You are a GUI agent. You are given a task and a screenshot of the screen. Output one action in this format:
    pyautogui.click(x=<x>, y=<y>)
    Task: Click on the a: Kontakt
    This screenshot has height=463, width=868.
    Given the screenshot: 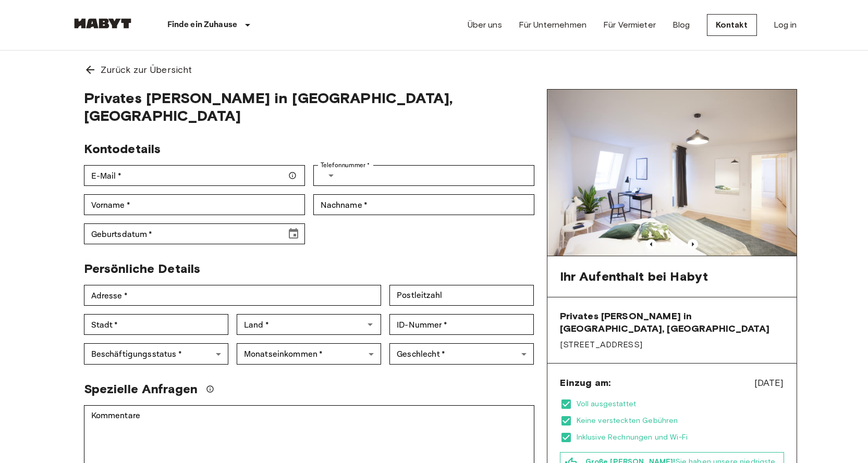 What is the action you would take?
    pyautogui.click(x=732, y=25)
    